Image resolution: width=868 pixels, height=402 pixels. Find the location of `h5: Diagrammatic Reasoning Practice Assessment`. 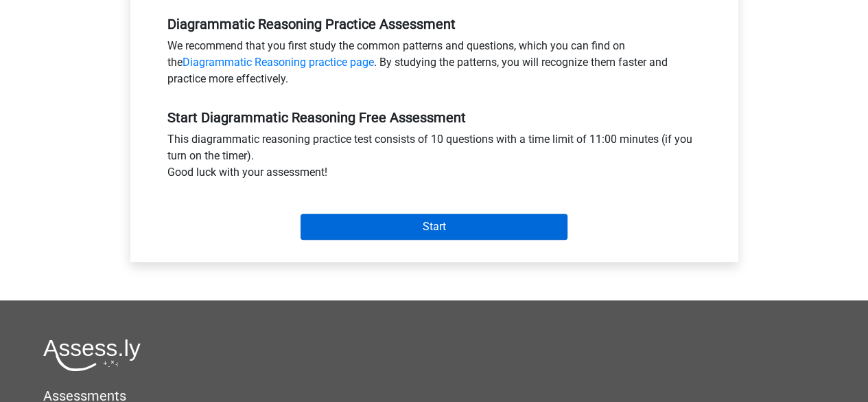

h5: Diagrammatic Reasoning Practice Assessment is located at coordinates (435, 24).